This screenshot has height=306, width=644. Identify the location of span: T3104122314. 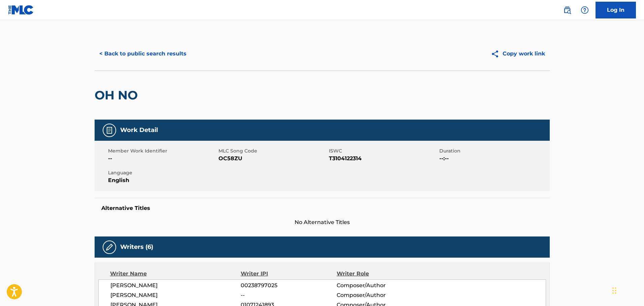
(383, 158).